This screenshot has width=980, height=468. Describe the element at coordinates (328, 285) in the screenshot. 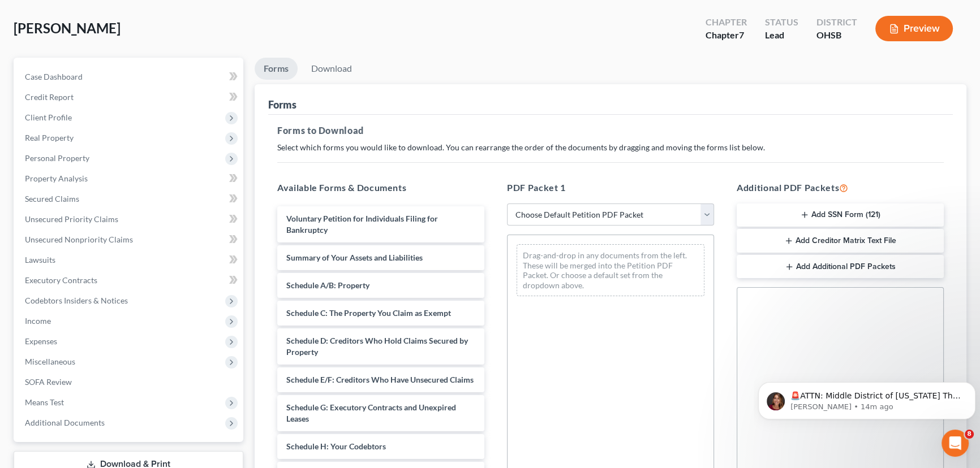

I see `span: Schedule A/B: Property` at that location.